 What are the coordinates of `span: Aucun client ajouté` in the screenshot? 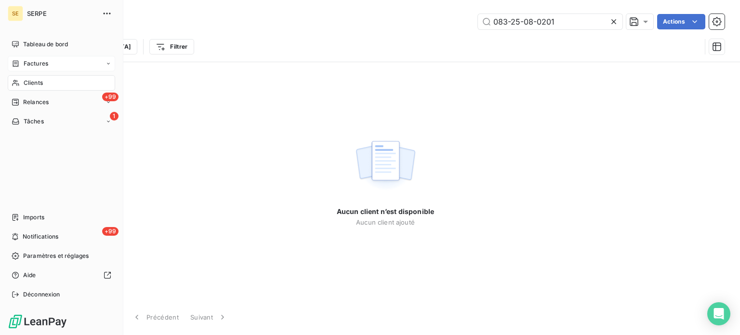 It's located at (386, 222).